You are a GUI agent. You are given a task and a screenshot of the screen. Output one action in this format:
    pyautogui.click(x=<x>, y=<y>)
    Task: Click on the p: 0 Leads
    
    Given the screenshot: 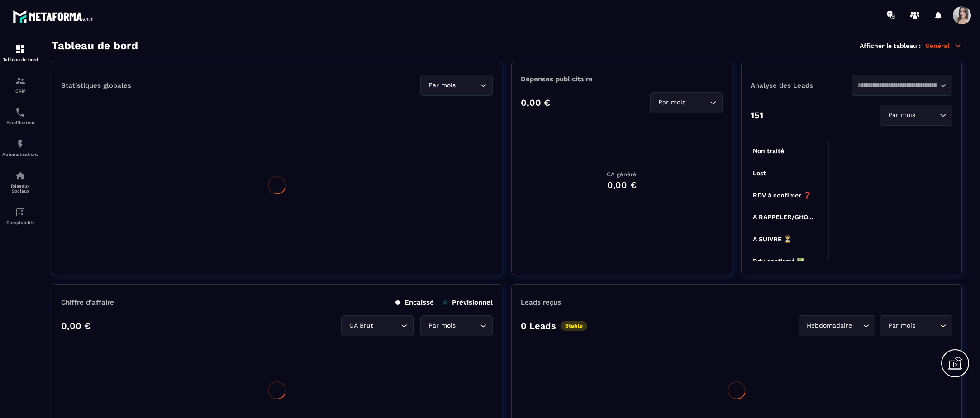 What is the action you would take?
    pyautogui.click(x=538, y=326)
    